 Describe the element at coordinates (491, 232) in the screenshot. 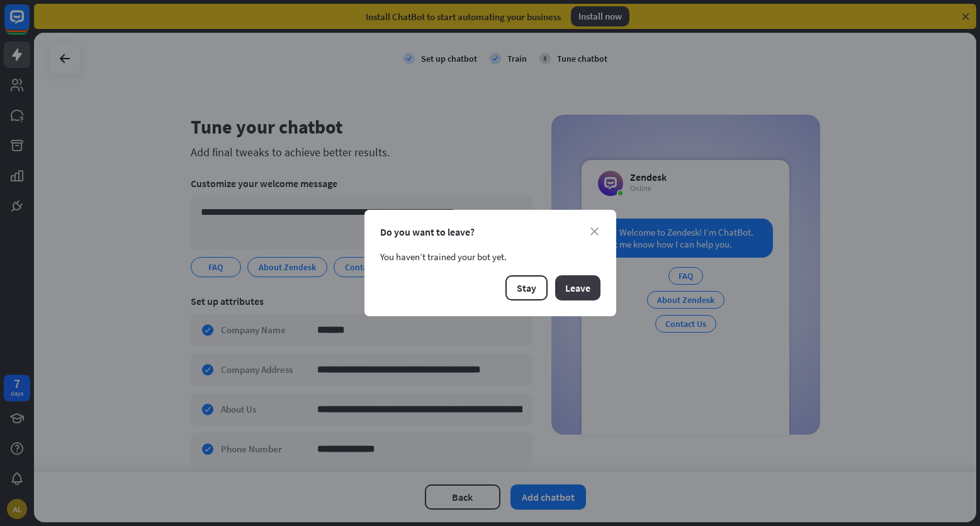

I see `div: Do you want to leave?` at that location.